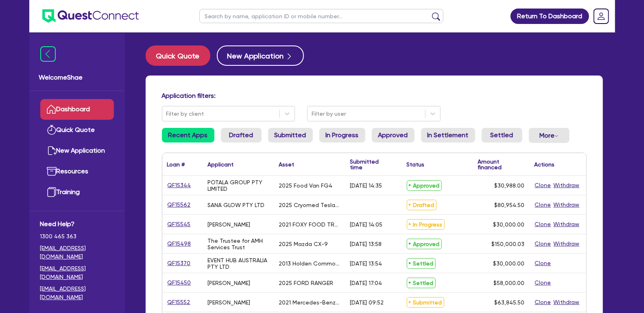 This screenshot has width=644, height=313. I want to click on input: Search by name, application ID or mobile number..., so click(321, 16).